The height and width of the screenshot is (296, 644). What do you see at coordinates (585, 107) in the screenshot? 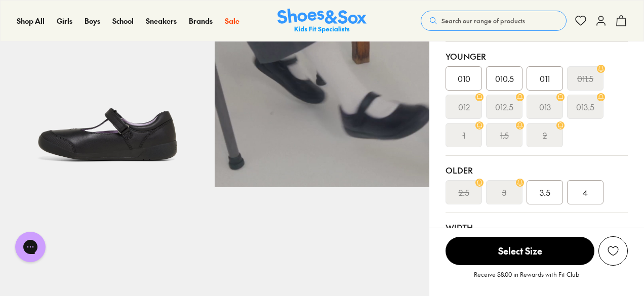
I see `s: 013.5` at bounding box center [585, 107].